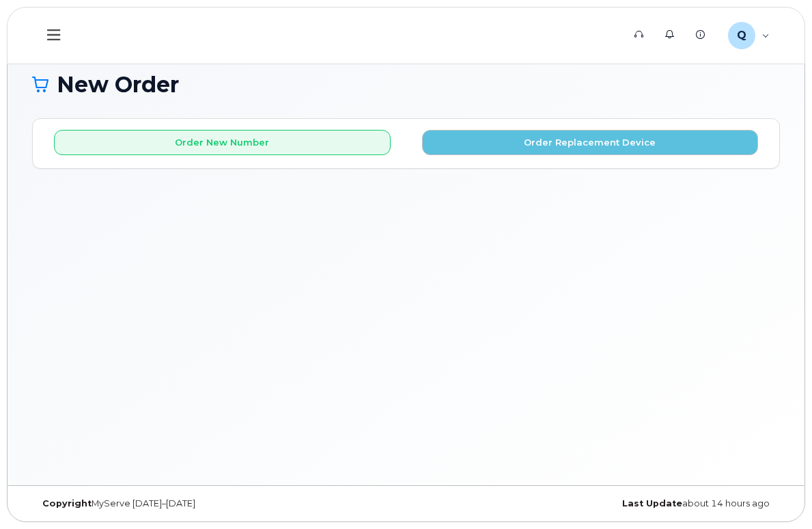 The image size is (812, 529). Describe the element at coordinates (652, 503) in the screenshot. I see `strong: Last Update` at that location.